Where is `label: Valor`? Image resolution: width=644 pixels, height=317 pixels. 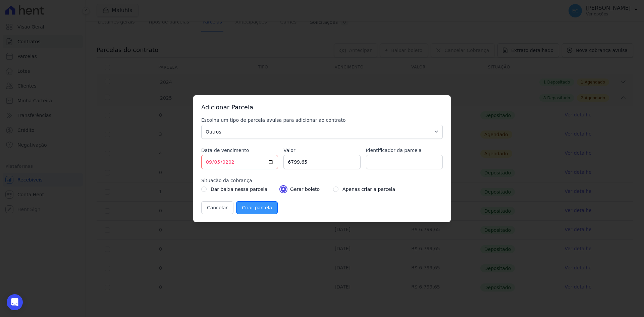
label: Valor is located at coordinates (322, 150).